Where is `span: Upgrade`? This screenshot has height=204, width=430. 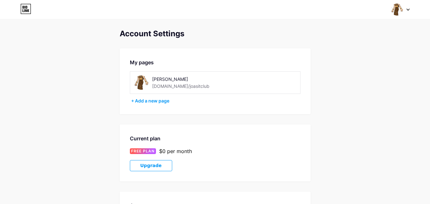
span: Upgrade is located at coordinates (151, 166).